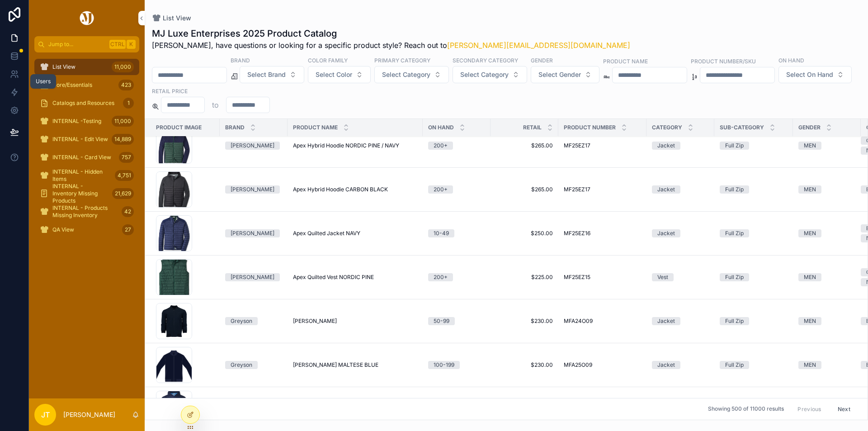 This screenshot has height=431, width=868. Describe the element at coordinates (63, 230) in the screenshot. I see `span: QA View` at that location.